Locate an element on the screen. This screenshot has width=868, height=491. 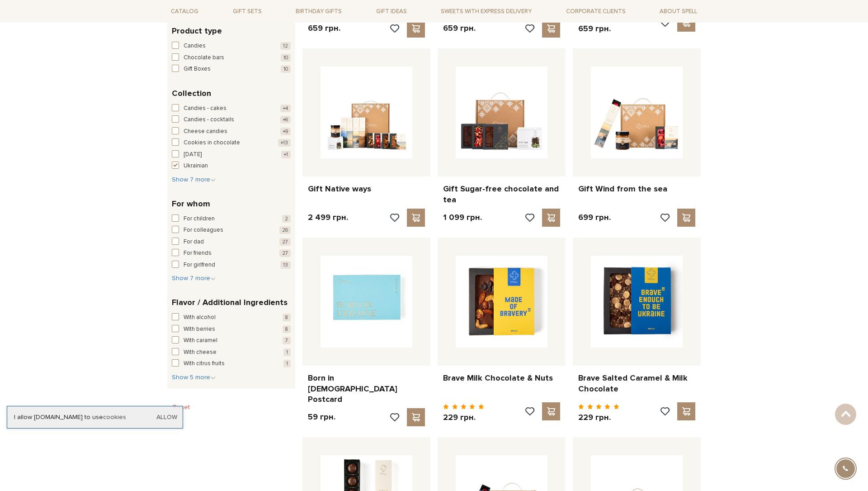
span: 13 is located at coordinates (285, 264).